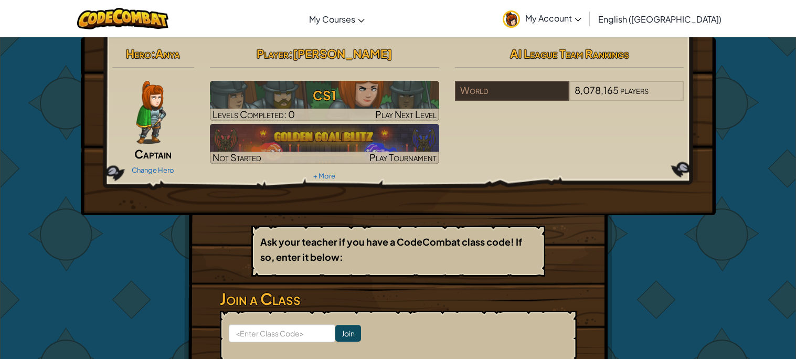 This screenshot has height=359, width=796. What do you see at coordinates (153, 170) in the screenshot?
I see `a: Change Hero` at bounding box center [153, 170].